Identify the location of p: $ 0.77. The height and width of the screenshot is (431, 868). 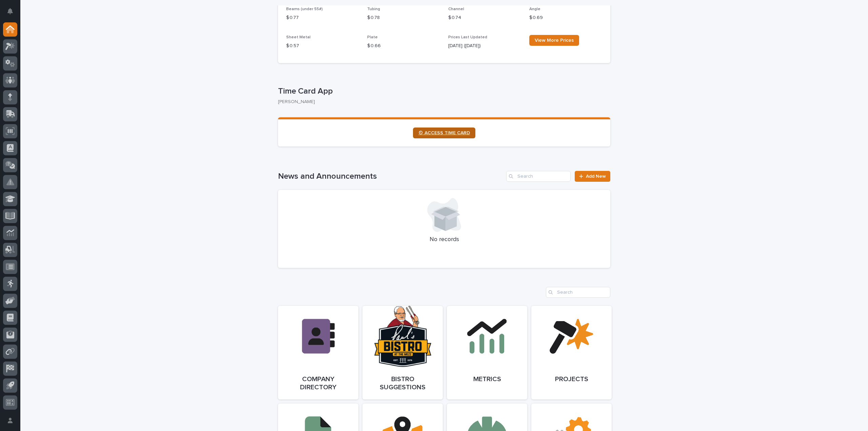
(323, 18).